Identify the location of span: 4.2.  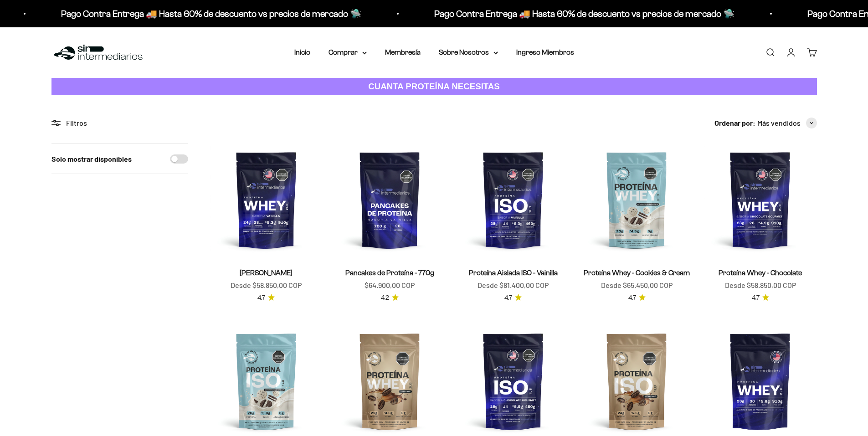
(385, 298).